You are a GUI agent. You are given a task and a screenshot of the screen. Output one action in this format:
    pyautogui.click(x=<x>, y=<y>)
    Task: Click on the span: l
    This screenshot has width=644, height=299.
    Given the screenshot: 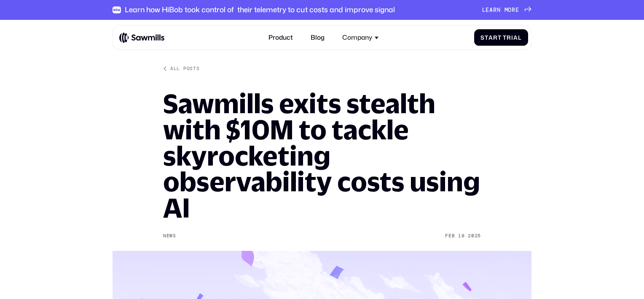 What is the action you would take?
    pyautogui.click(x=519, y=38)
    